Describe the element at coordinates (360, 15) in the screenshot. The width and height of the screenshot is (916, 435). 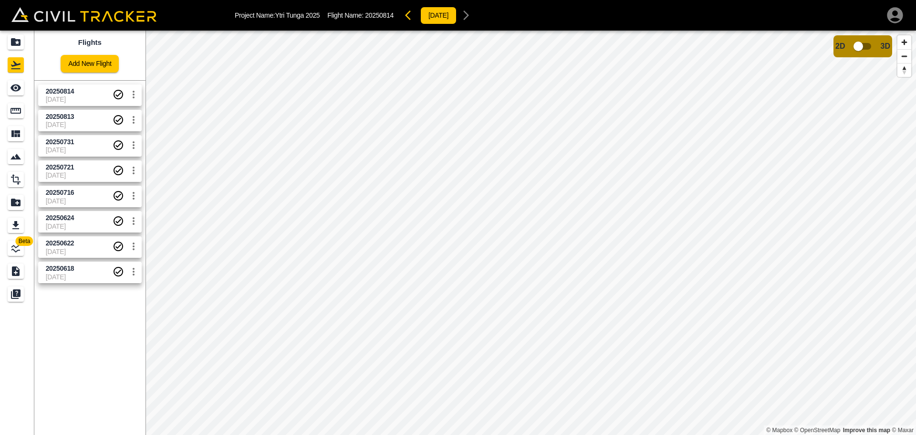
I see `p: Flight Name:` at that location.